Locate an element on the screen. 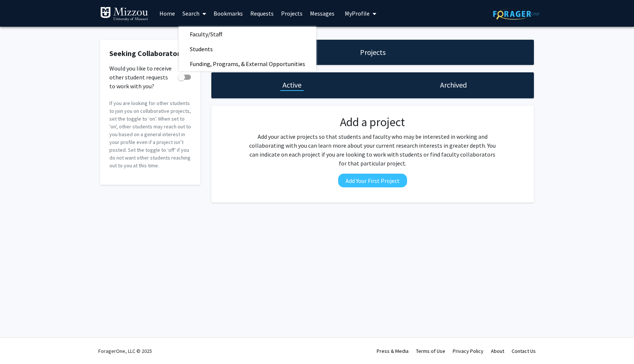  img: ForagerOne Logo is located at coordinates (516, 14).